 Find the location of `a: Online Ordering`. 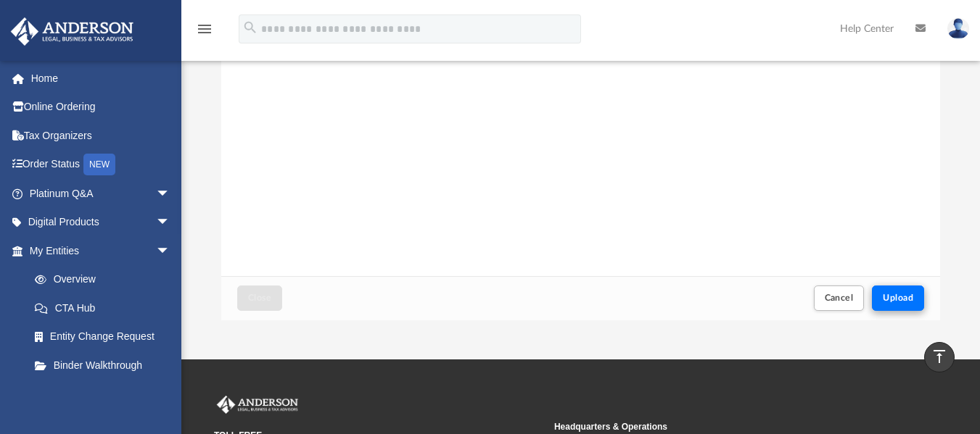

a: Online Ordering is located at coordinates (101, 107).